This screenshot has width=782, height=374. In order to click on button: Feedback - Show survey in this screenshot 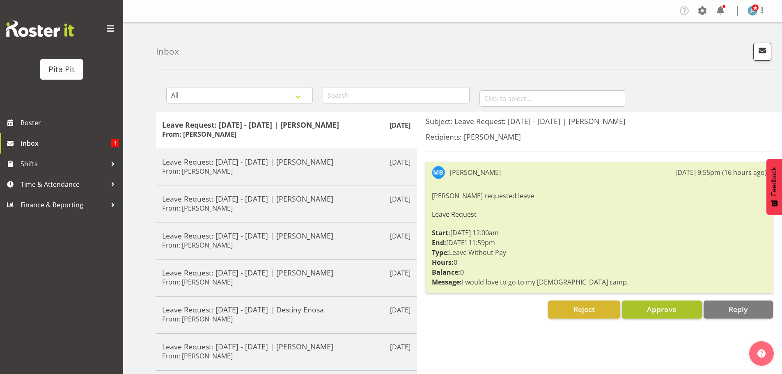, I will do `click(774, 187)`.